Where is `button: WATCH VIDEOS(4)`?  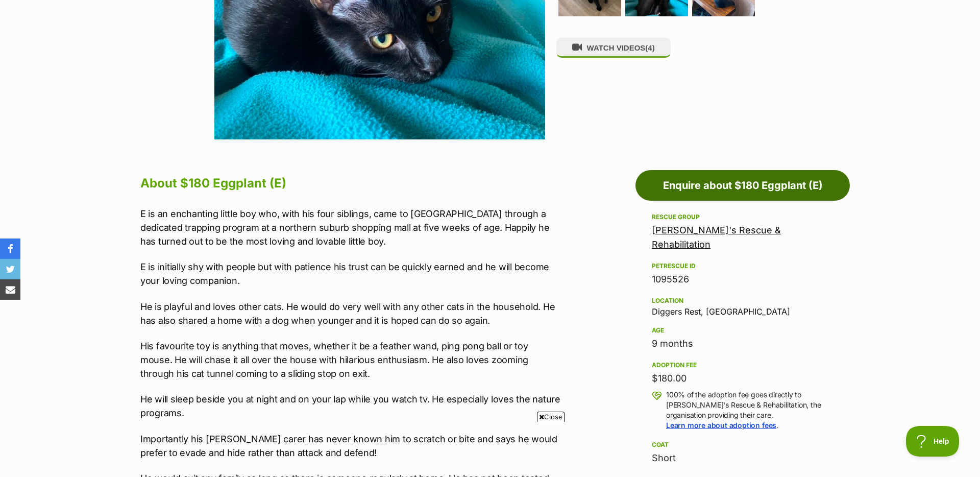 button: WATCH VIDEOS(4) is located at coordinates (613, 47).